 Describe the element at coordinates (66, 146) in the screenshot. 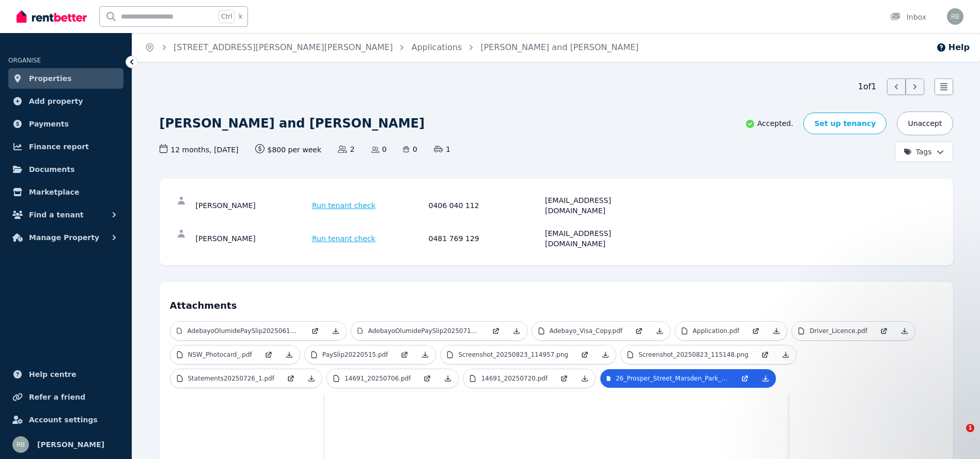

I see `a: Finance report` at that location.